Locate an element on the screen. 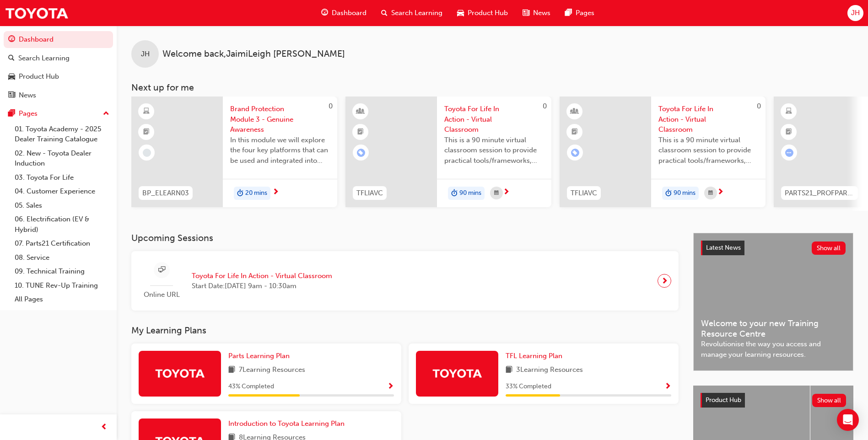  a: Introduction to Toyota Learning Plan is located at coordinates (288, 423).